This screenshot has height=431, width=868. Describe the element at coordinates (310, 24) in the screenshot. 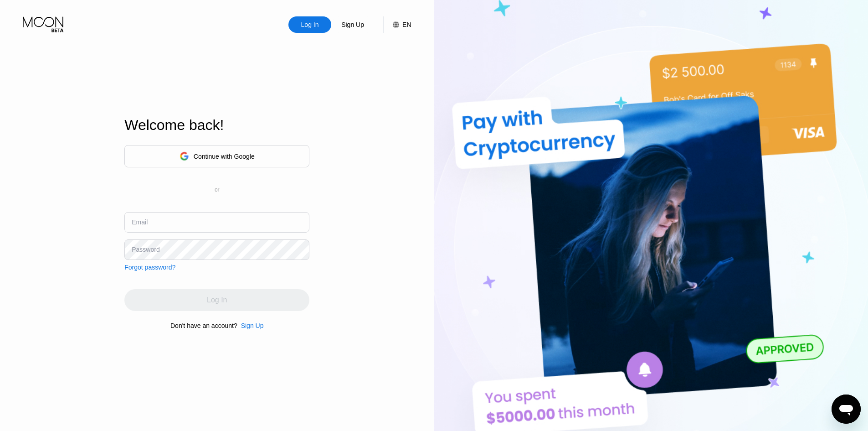

I see `div: Log In` at that location.